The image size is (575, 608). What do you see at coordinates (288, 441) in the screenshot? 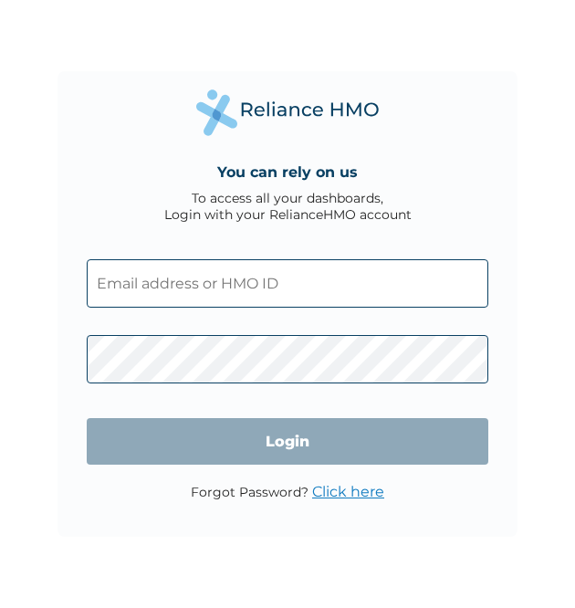
I see `input: Login` at bounding box center [288, 441].